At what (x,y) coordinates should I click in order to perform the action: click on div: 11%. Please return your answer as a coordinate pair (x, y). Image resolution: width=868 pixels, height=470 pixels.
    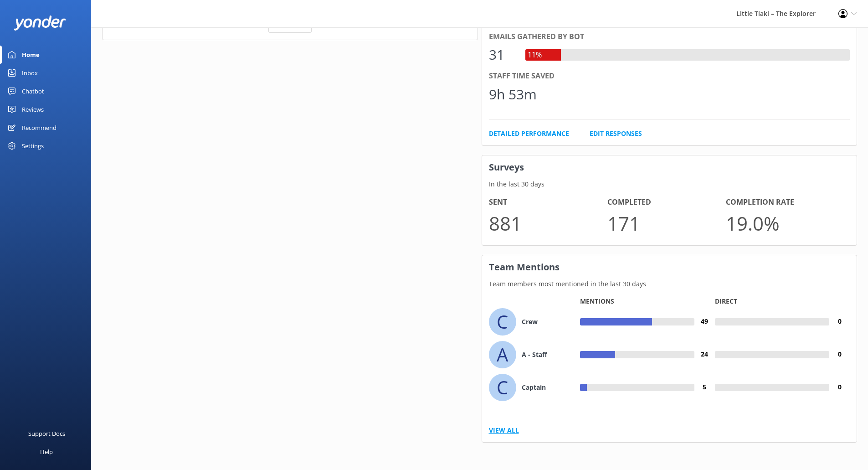
    Looking at the image, I should click on (534, 55).